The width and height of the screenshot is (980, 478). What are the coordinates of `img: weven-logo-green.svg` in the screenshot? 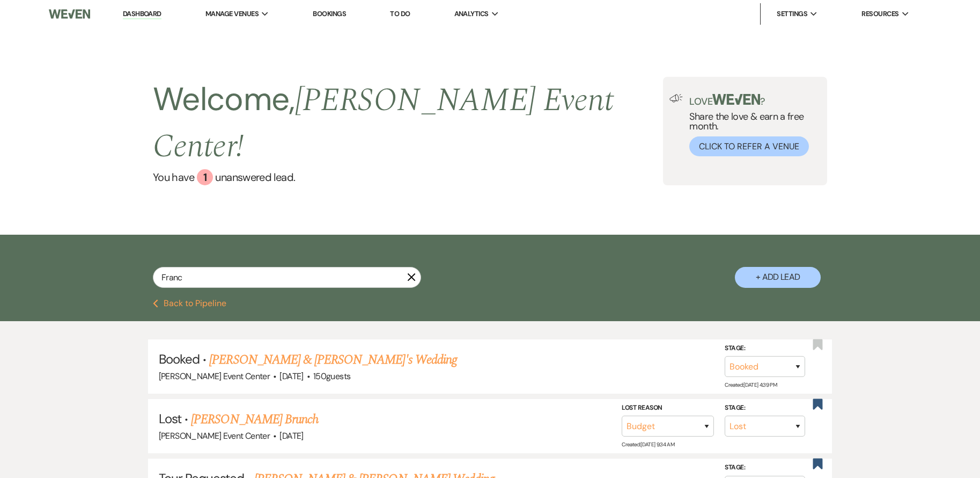 It's located at (736, 100).